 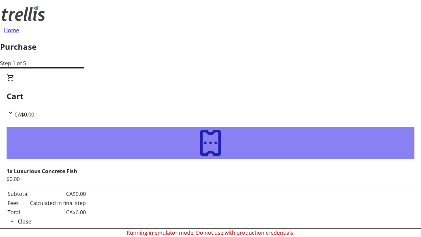 I want to click on td: Fees, so click(x=18, y=203).